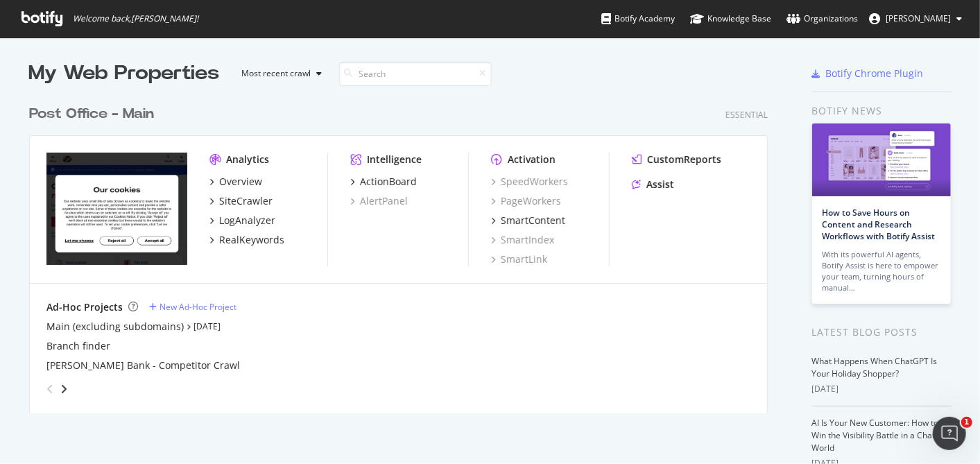 The height and width of the screenshot is (464, 980). I want to click on div: LogAnalyzer, so click(247, 220).